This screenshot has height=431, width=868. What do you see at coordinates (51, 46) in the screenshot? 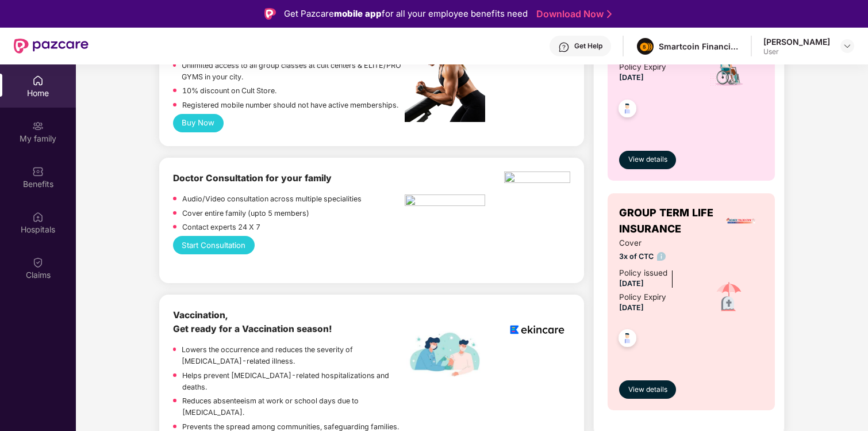
I see `img: New Pazcare Logo` at bounding box center [51, 46].